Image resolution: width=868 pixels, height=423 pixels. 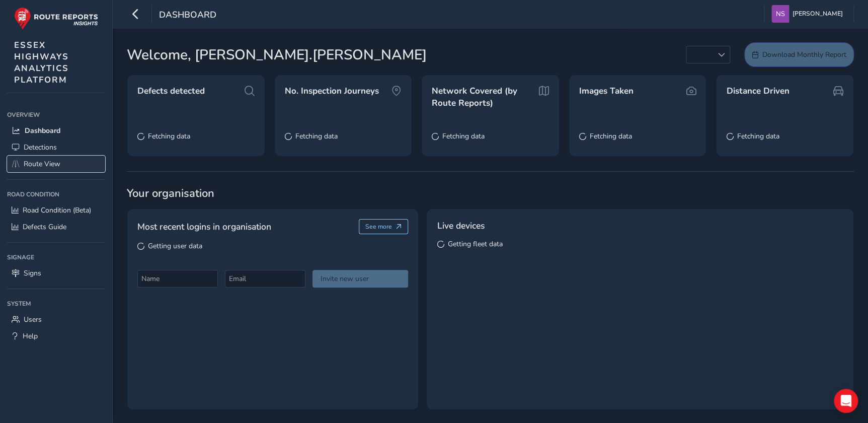 I want to click on span: Images Taken, so click(x=607, y=91).